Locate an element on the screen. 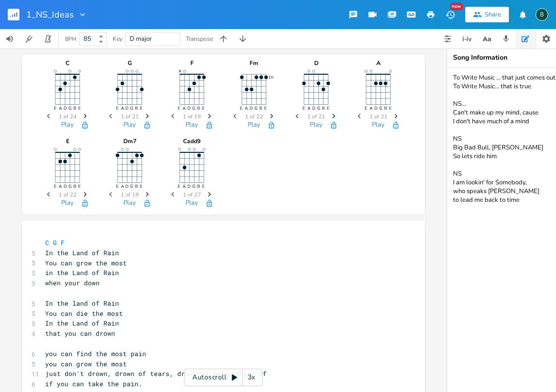 The image size is (556, 392). div: BruCe is located at coordinates (542, 14).